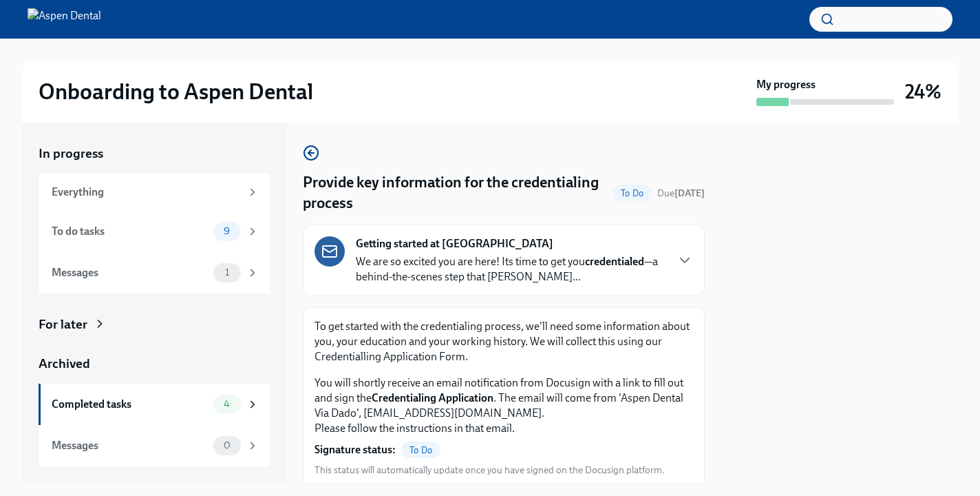  Describe the element at coordinates (154, 273) in the screenshot. I see `a: Messages1` at that location.